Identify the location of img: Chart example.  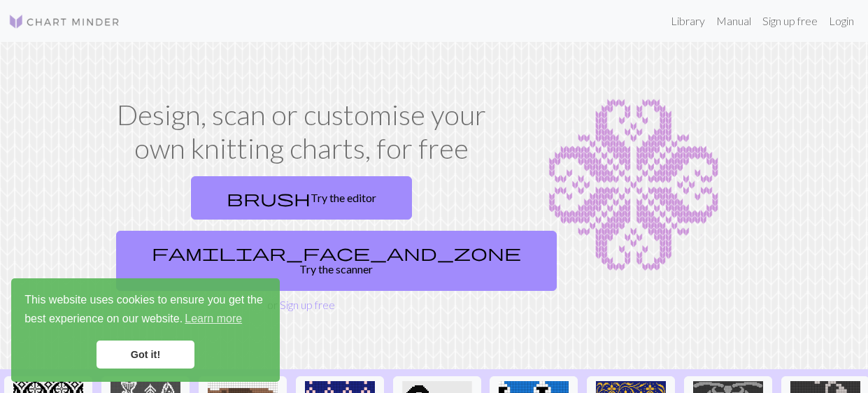
(634, 185).